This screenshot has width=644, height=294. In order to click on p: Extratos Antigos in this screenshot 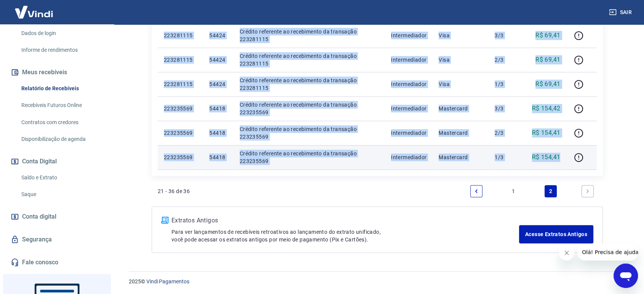, I will do `click(346, 221)`.